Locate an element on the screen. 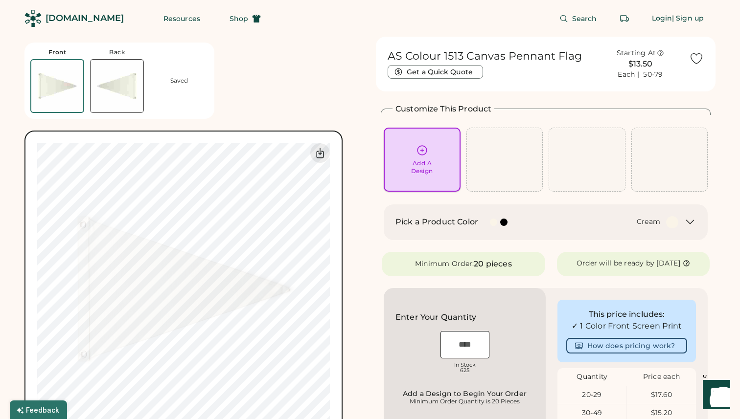  div: | Sign up is located at coordinates (687, 19).